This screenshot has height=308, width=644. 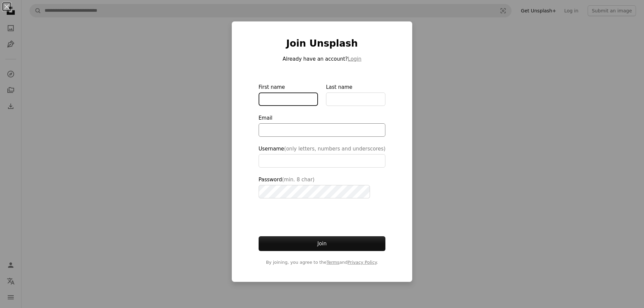 I want to click on label: First name, so click(x=288, y=95).